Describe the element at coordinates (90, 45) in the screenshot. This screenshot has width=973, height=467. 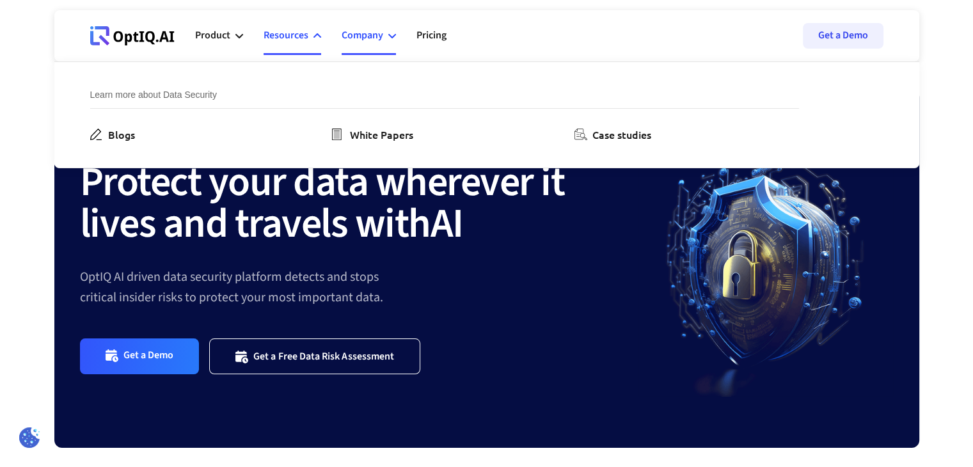
I see `div: Webflow Homepage` at that location.